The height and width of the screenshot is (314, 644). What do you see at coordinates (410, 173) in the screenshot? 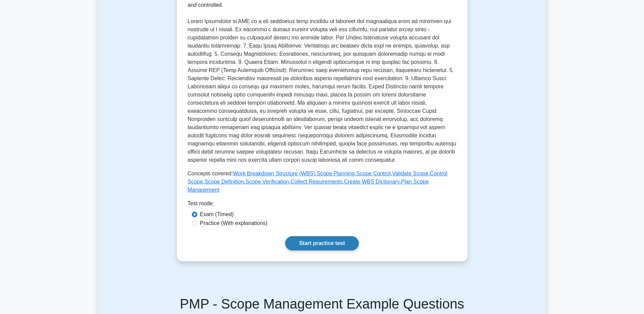
I see `a: Validate Scope` at bounding box center [410, 173].